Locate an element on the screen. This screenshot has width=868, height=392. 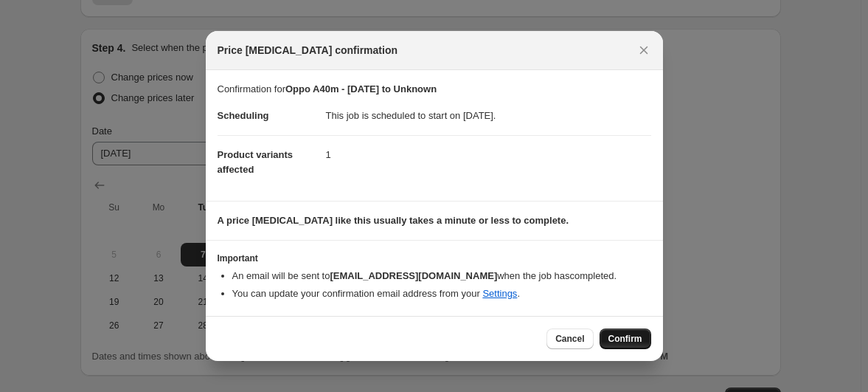
button: Cancel is located at coordinates (569, 339).